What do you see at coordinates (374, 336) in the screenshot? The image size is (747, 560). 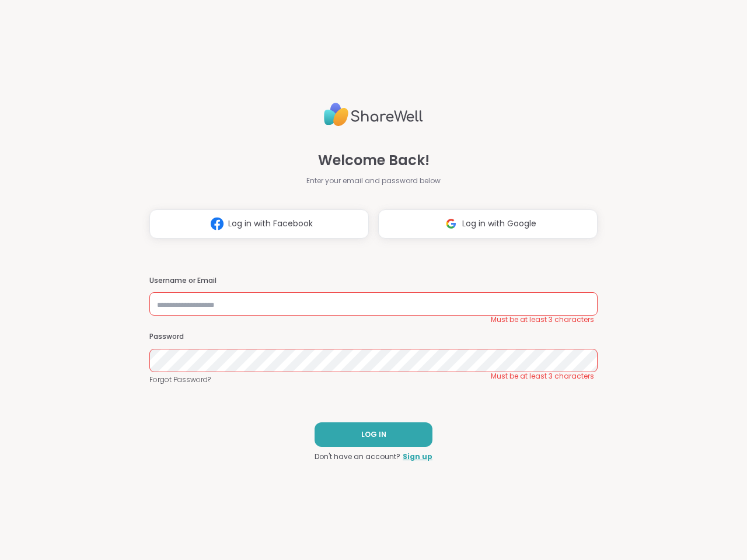 I see `h3: Password` at bounding box center [374, 336].